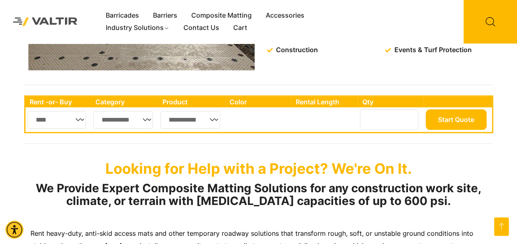  I want to click on a: Composite Matting, so click(221, 16).